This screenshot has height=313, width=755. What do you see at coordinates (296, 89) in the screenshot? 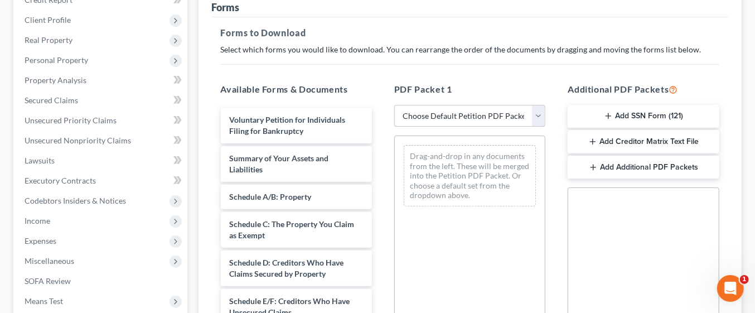
I see `h5: Available Forms & Documents` at bounding box center [296, 89].